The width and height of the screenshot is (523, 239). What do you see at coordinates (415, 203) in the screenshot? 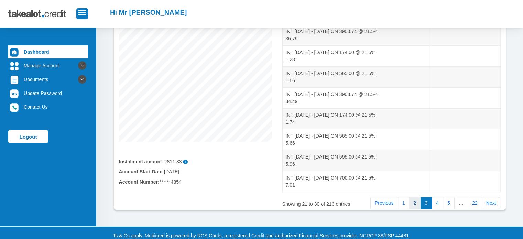
I see `a: 2` at bounding box center [415, 203].